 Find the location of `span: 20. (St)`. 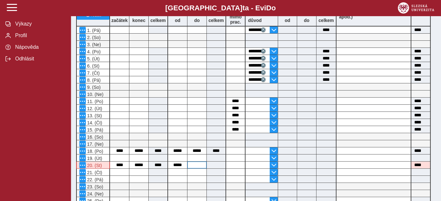

span: 20. (St) is located at coordinates (94, 165).